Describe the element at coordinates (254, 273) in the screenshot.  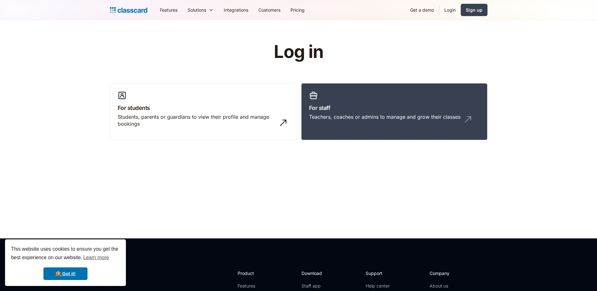
I see `h2: Product` at that location.